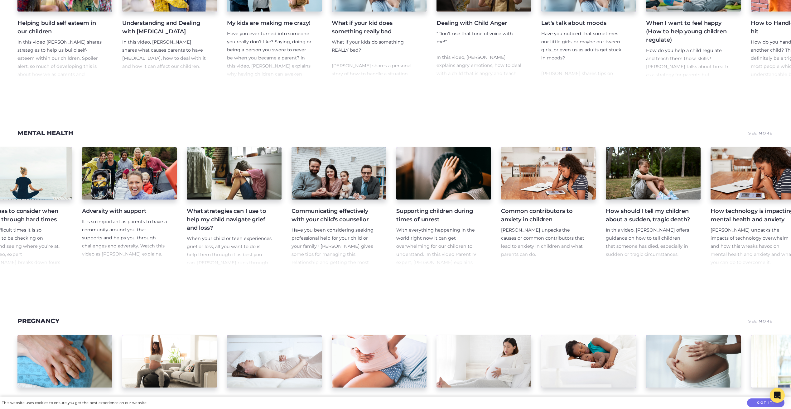 The height and width of the screenshot is (409, 791). What do you see at coordinates (129, 207) in the screenshot?
I see `a: Adversity with support It is so important as parents to have a community around you that supports...` at bounding box center [129, 207].